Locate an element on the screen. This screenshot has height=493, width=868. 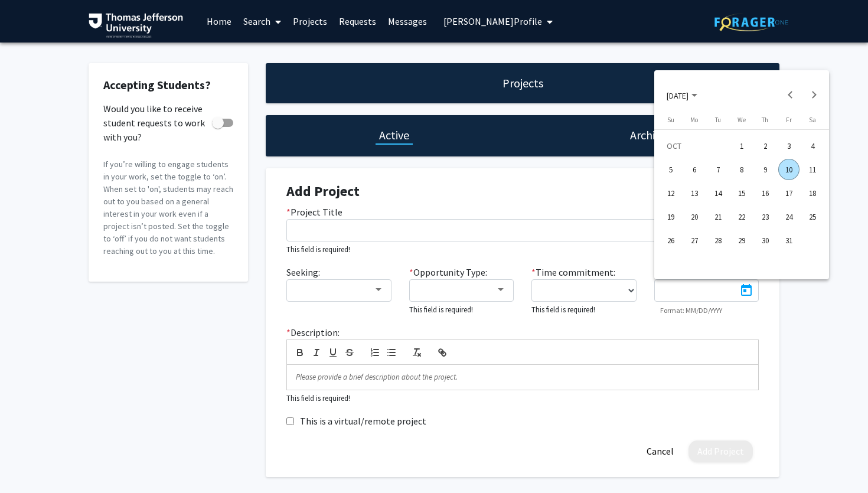
button: Previous month is located at coordinates (790, 95).